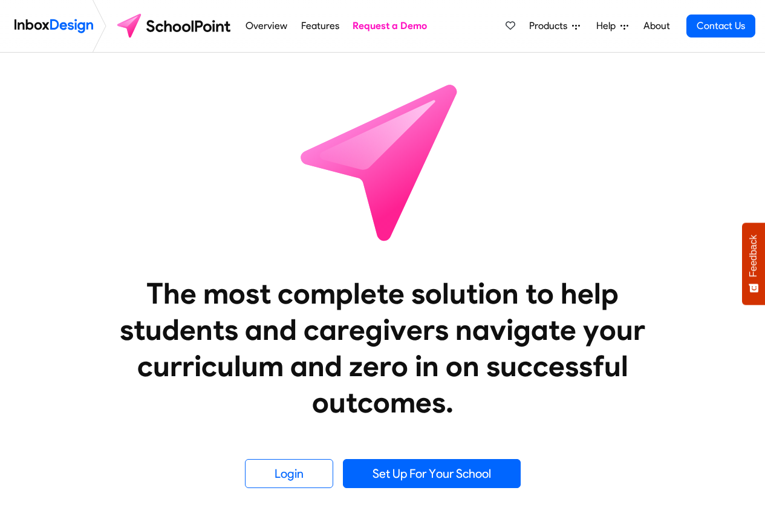  What do you see at coordinates (267, 26) in the screenshot?
I see `a: Overview` at bounding box center [267, 26].